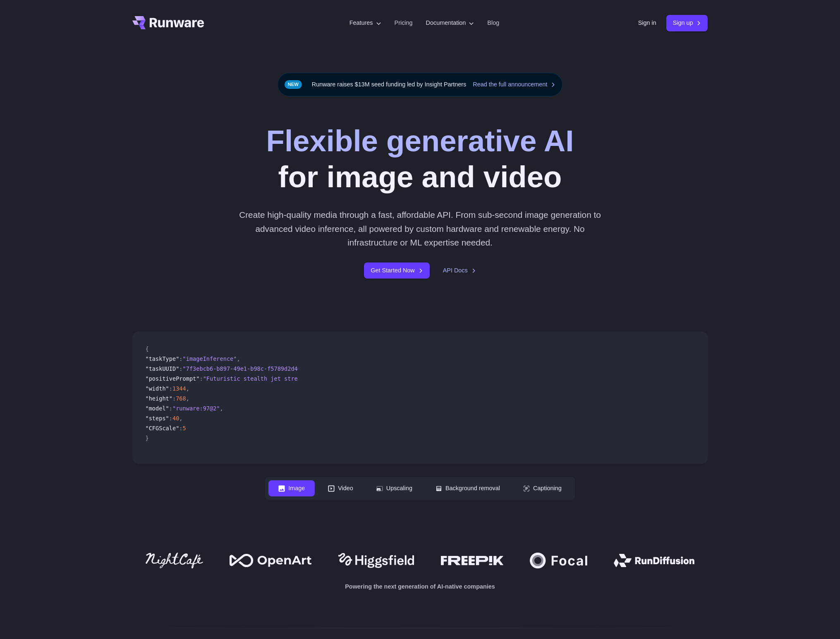  Describe the element at coordinates (420, 587) in the screenshot. I see `p: Powering the next generation of AI-native companies` at that location.